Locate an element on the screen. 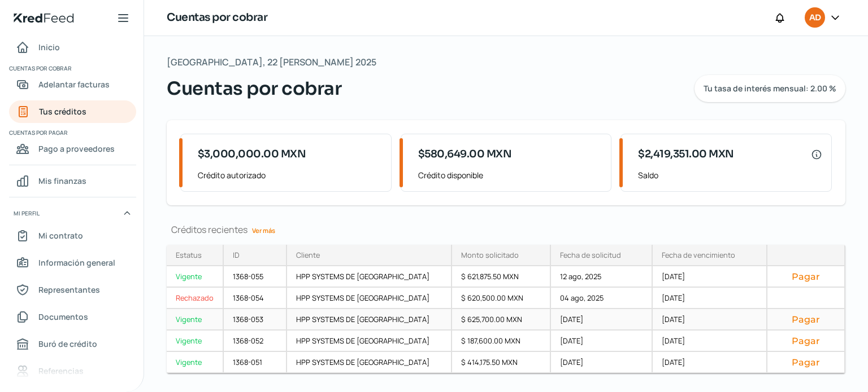  span: Adelantar facturas is located at coordinates (74, 84).